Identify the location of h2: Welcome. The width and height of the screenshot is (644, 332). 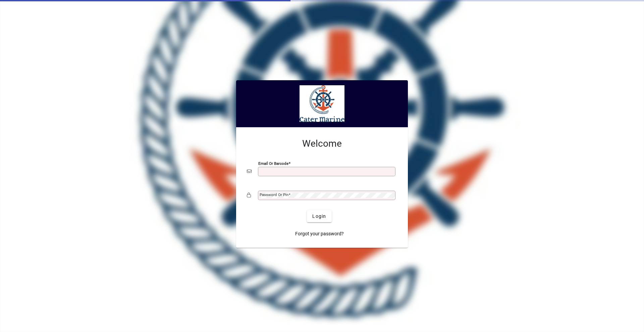
(322, 144).